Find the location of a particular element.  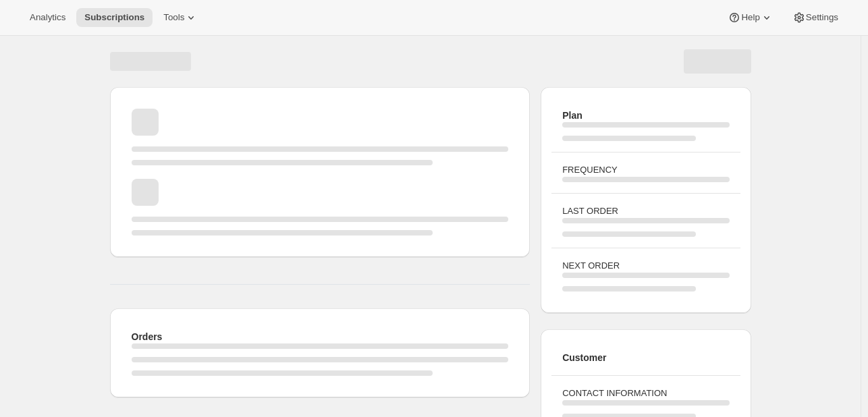

h3: NEXT ORDER is located at coordinates (645, 266).